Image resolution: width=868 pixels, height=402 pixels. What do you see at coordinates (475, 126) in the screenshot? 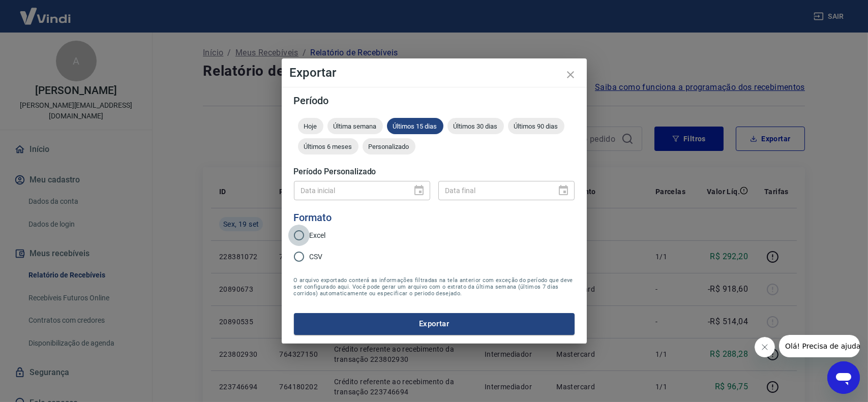
I see `div: Últimos 30 dias` at bounding box center [475, 126].